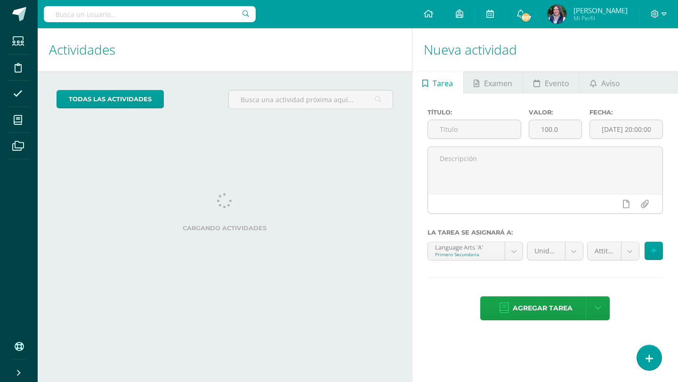  Describe the element at coordinates (225, 49) in the screenshot. I see `h1: Actividades` at that location.